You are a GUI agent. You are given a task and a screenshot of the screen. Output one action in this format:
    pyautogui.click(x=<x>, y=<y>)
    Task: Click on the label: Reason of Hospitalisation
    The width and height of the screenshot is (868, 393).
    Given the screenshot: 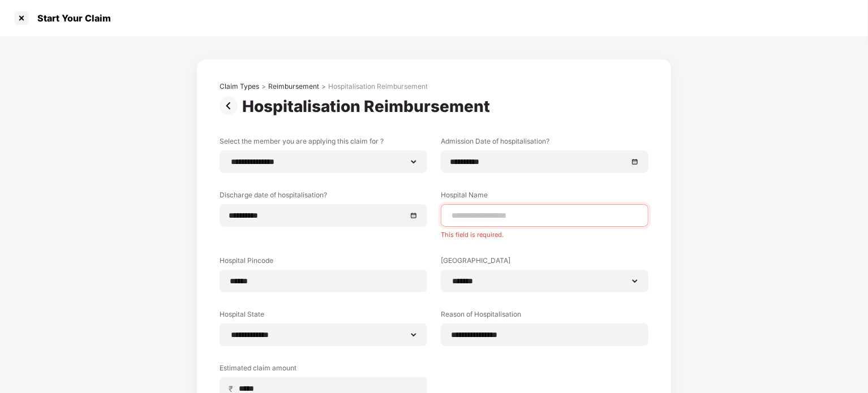 What is the action you would take?
    pyautogui.click(x=545, y=316)
    